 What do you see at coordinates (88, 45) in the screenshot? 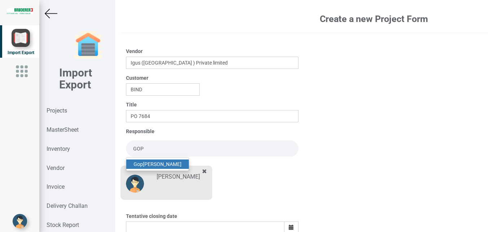
I see `img: garage-closed.png` at bounding box center [88, 45].